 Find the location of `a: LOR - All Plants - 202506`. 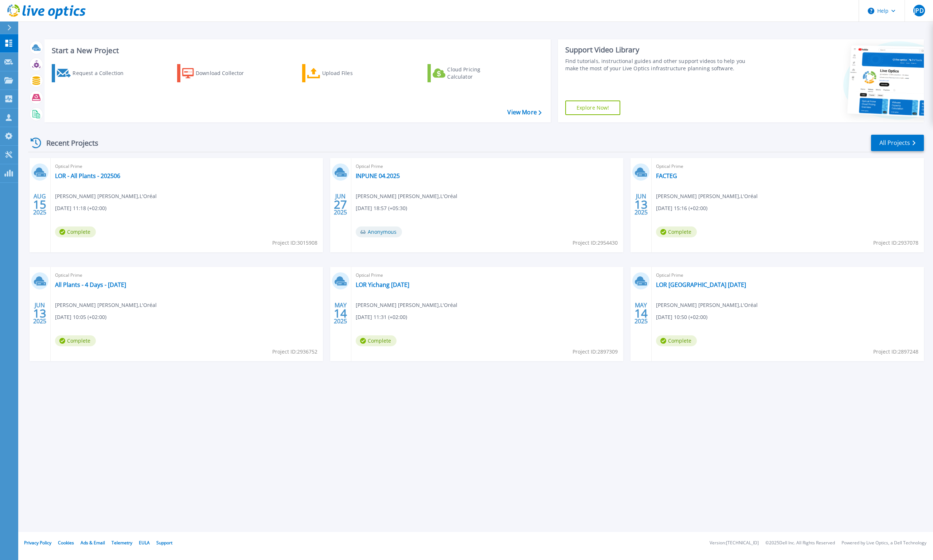

a: LOR - All Plants - 202506 is located at coordinates (87, 176).